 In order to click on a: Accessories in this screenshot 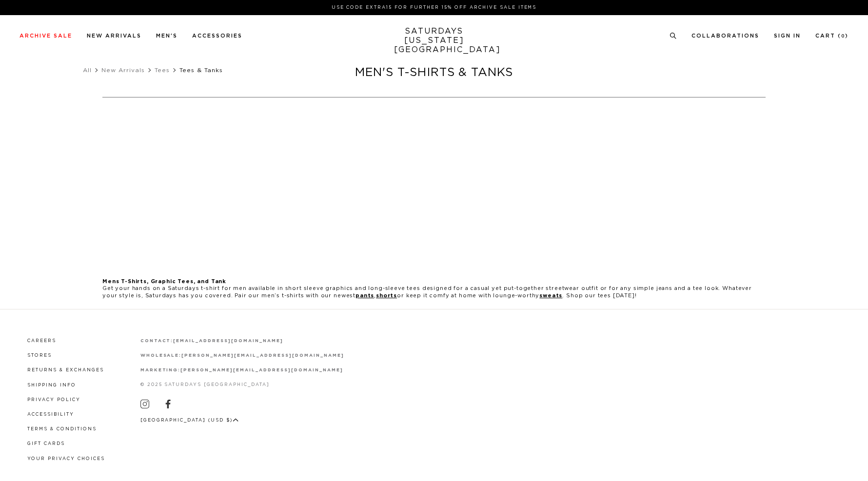, I will do `click(217, 36)`.